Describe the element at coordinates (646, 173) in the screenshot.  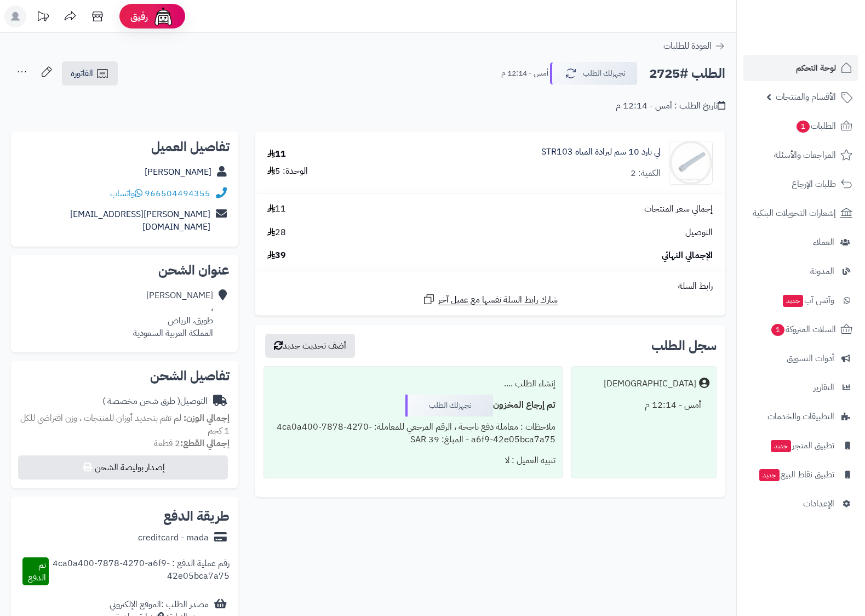
I see `div: الكمية: 2` at that location.